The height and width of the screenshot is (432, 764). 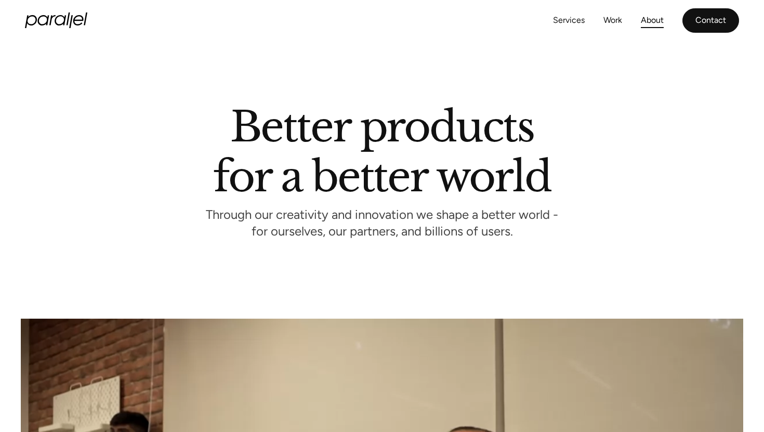 I want to click on h1: Better products for a better world, so click(x=381, y=152).